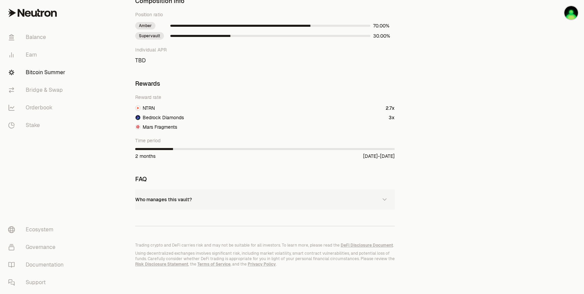 The image size is (584, 294). Describe the element at coordinates (145, 26) in the screenshot. I see `div: Amber` at that location.